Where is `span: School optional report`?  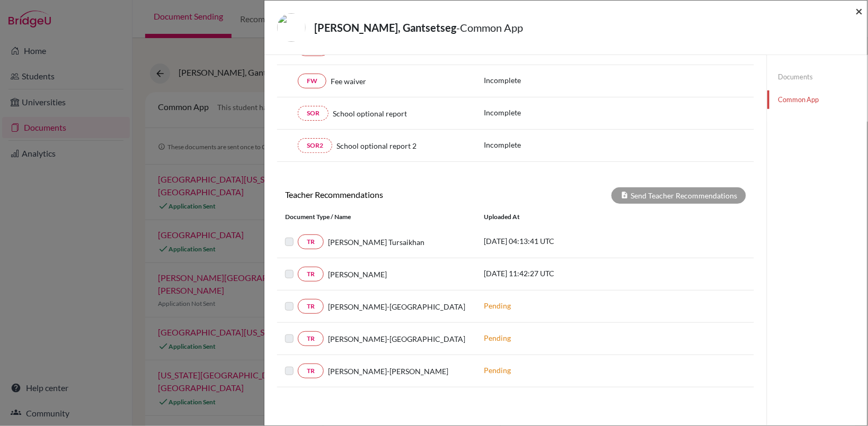
span: School optional report is located at coordinates (370, 113).